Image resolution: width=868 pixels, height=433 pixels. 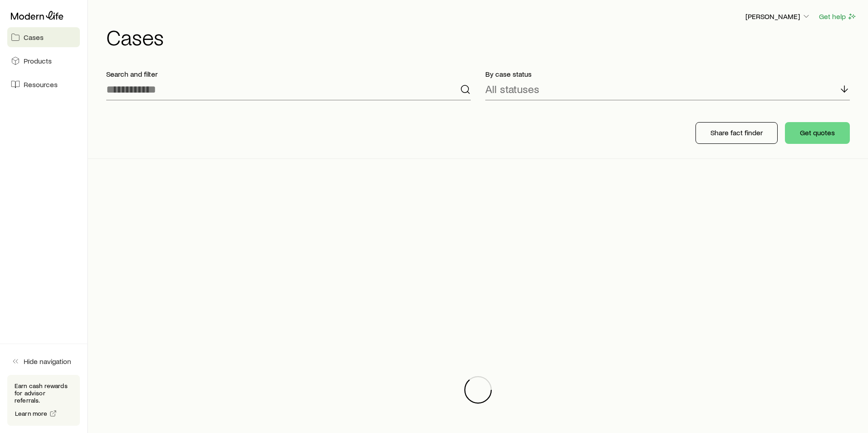 What do you see at coordinates (40, 84) in the screenshot?
I see `span: Resources` at bounding box center [40, 84].